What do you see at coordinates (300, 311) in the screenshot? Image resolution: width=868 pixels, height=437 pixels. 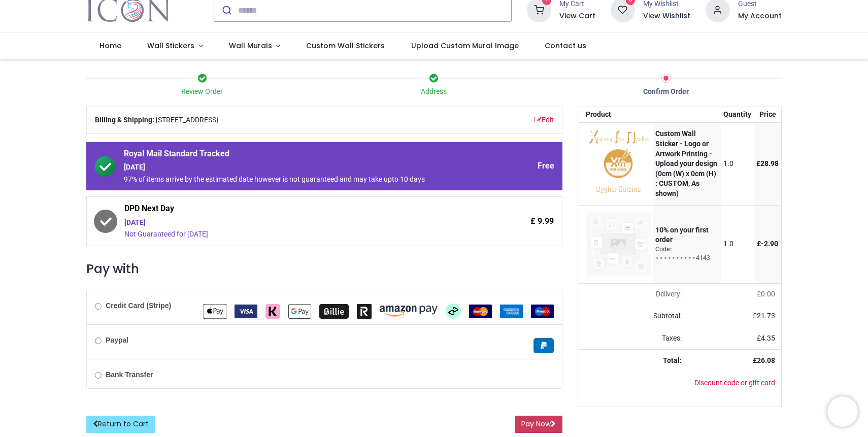 I see `img: Google Pay` at bounding box center [300, 311].